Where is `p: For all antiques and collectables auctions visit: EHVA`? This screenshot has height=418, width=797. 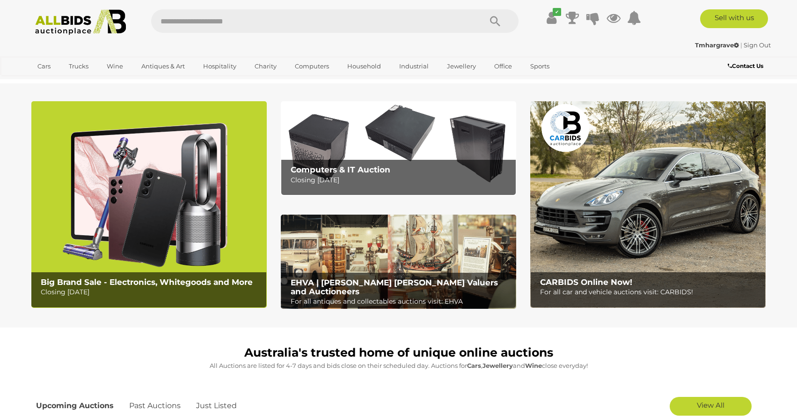 p: For all antiques and collectables auctions visit: EHVA is located at coordinates (401, 301).